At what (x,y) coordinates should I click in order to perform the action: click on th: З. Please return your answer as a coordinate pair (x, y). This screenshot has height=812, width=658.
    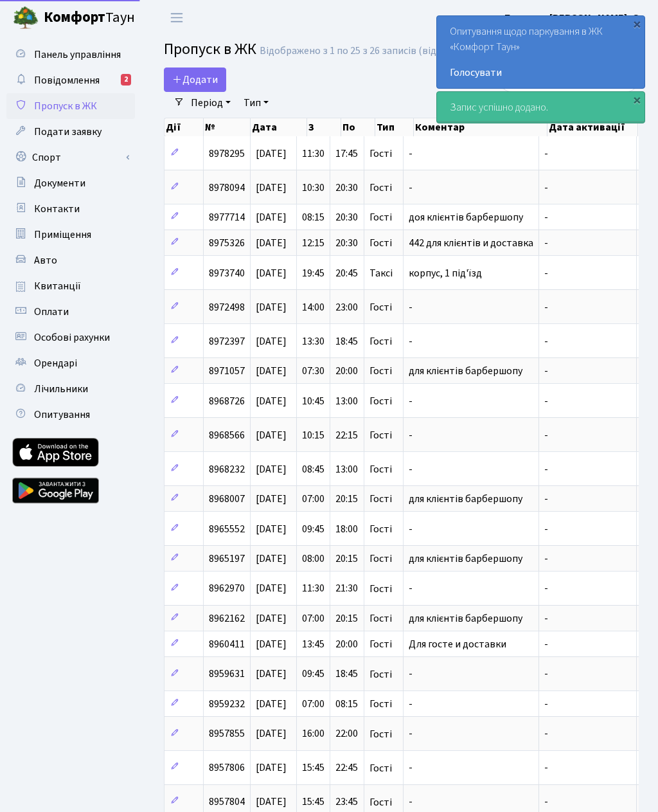
    Looking at the image, I should click on (324, 127).